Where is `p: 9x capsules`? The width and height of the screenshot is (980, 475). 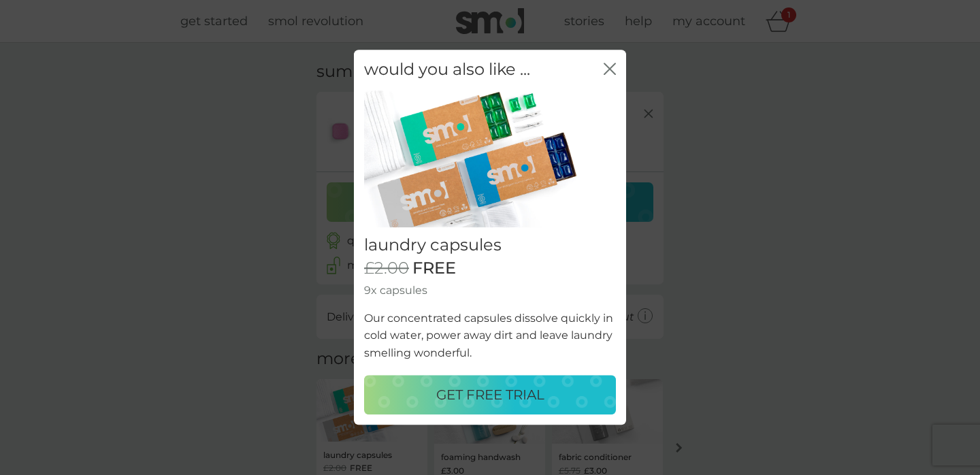
p: 9x capsules is located at coordinates (490, 291).